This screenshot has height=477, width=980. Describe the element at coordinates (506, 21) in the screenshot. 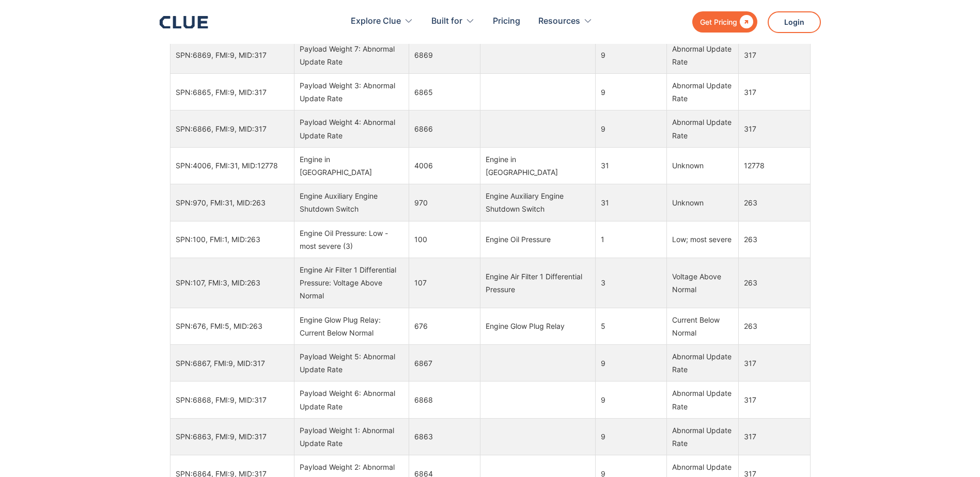

I see `a: Pricing` at that location.